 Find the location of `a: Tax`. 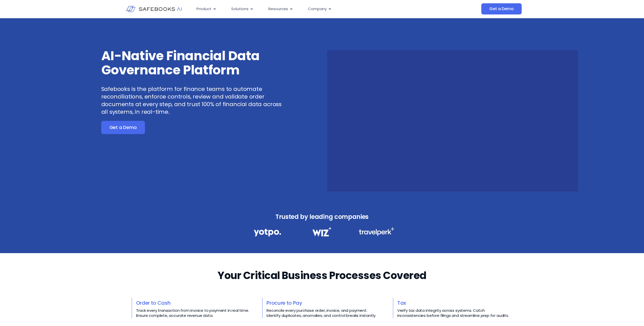

a: Tax is located at coordinates (402, 303).